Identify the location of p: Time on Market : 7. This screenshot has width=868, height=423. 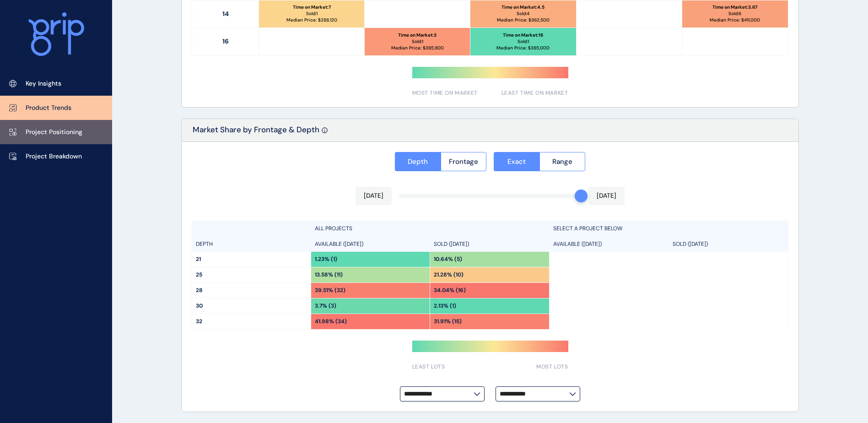
(312, 7).